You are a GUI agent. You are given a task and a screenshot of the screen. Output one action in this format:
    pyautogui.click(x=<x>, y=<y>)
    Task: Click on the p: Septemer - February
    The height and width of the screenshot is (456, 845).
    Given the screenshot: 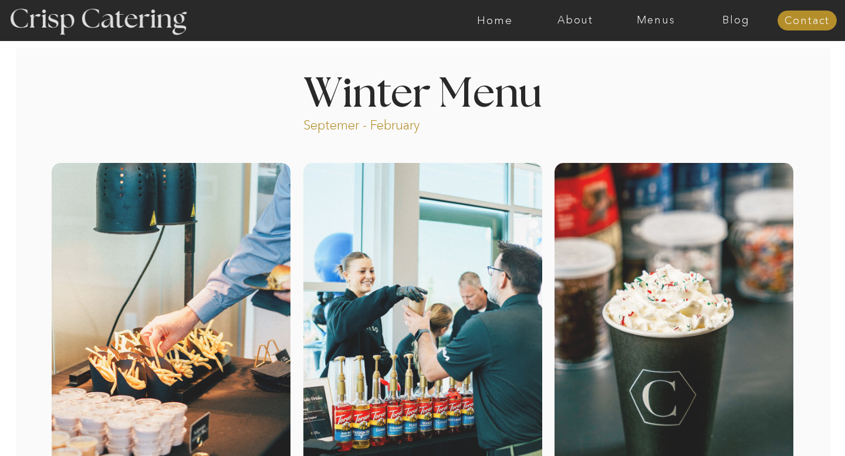 What is the action you would take?
    pyautogui.click(x=384, y=123)
    